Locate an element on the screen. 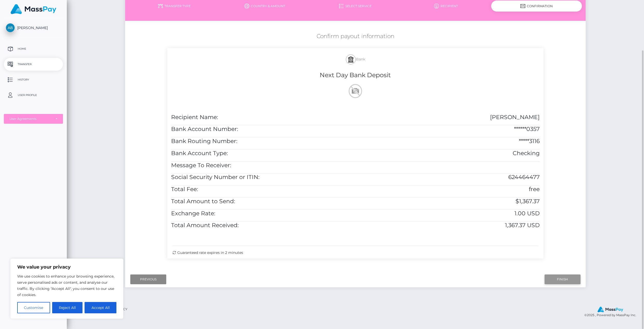 The width and height of the screenshot is (644, 329). h5: Confirm payout information is located at coordinates (355, 36).